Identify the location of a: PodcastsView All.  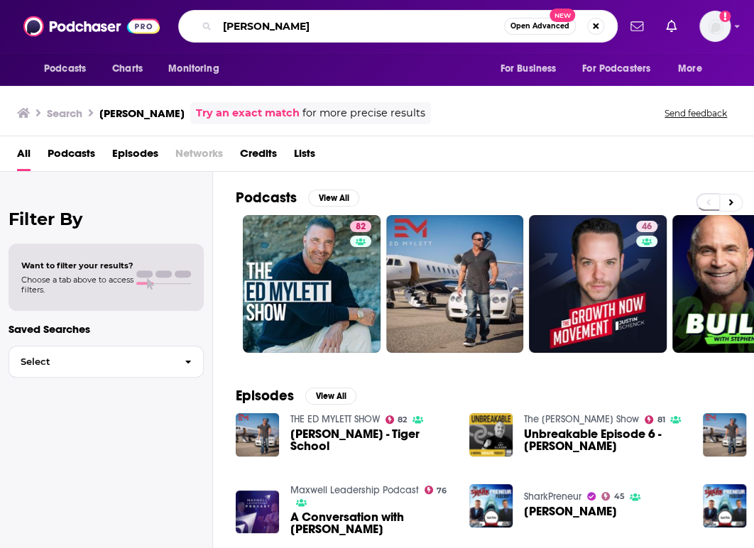
(298, 197).